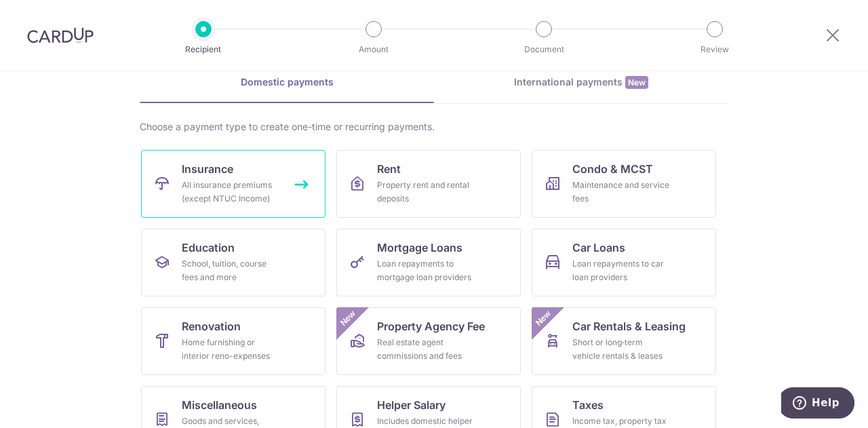 Image resolution: width=868 pixels, height=428 pixels. What do you see at coordinates (623, 184) in the screenshot?
I see `a: Condo & MCSTMaintenance and service fees` at bounding box center [623, 184].